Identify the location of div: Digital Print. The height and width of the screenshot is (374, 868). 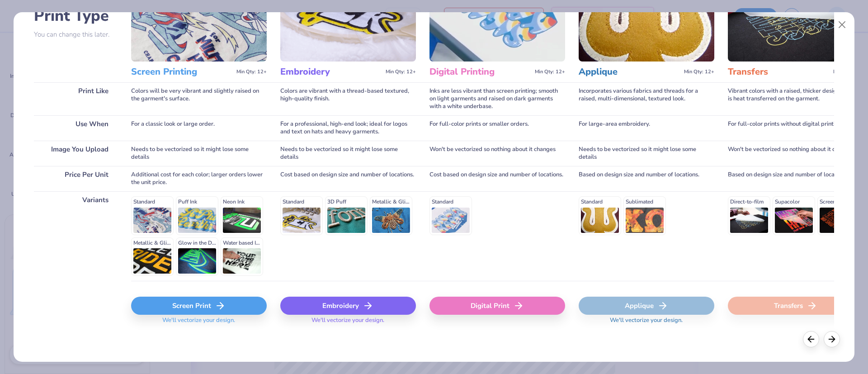
(498, 306).